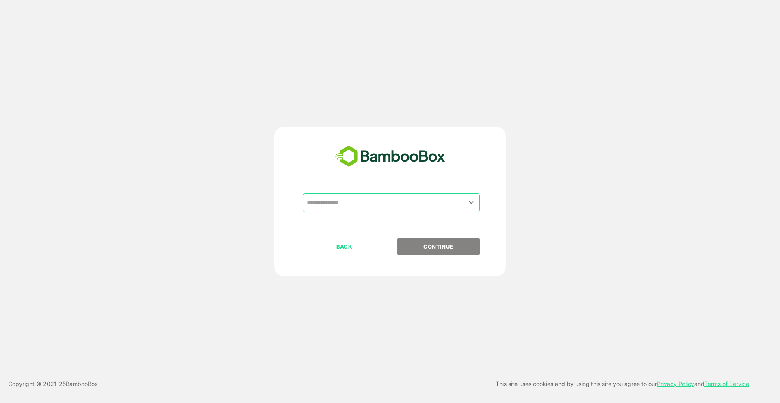 The image size is (780, 403). What do you see at coordinates (727, 383) in the screenshot?
I see `a: Terms of Service` at bounding box center [727, 383].